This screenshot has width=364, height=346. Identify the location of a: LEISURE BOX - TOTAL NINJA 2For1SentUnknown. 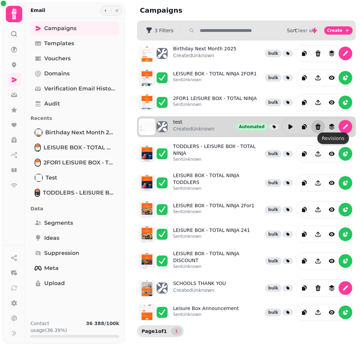
(214, 210).